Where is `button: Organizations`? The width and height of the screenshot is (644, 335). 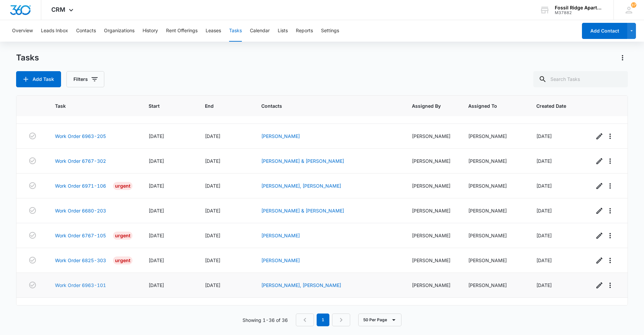
button: Organizations is located at coordinates (119, 31).